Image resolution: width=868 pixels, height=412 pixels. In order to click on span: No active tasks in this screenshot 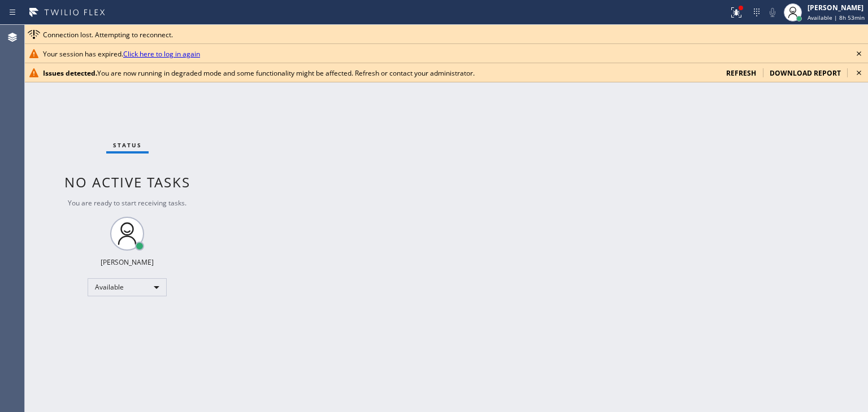, I will do `click(127, 182)`.